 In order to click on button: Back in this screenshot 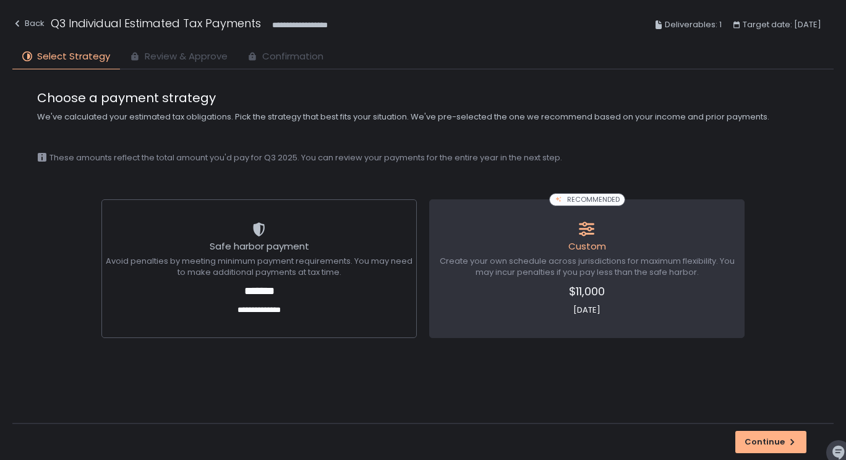, I will do `click(28, 25)`.